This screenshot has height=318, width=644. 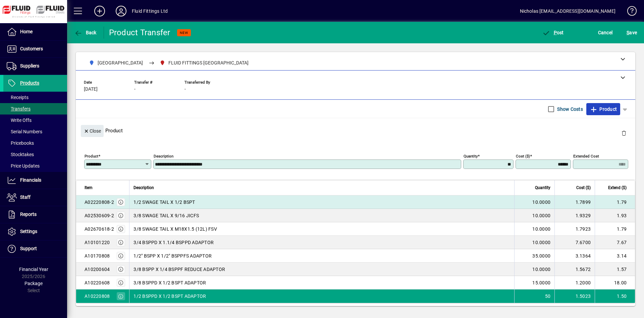 What do you see at coordinates (85, 33) in the screenshot?
I see `span: Back` at bounding box center [85, 33].